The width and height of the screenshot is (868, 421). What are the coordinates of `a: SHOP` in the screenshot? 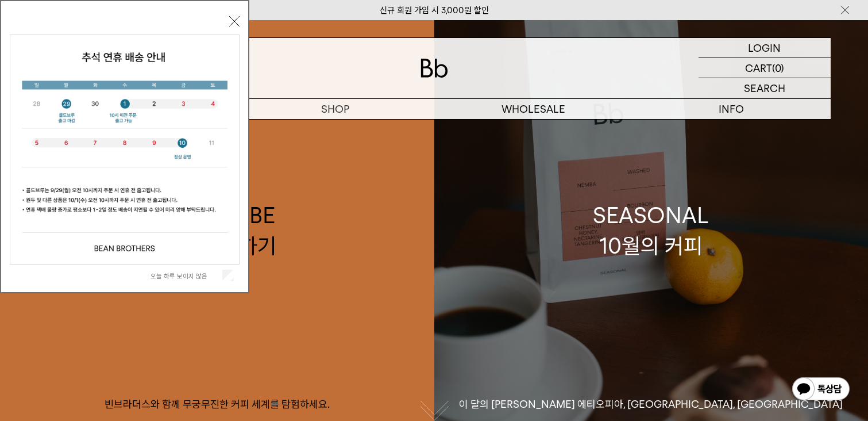 It's located at (335, 109).